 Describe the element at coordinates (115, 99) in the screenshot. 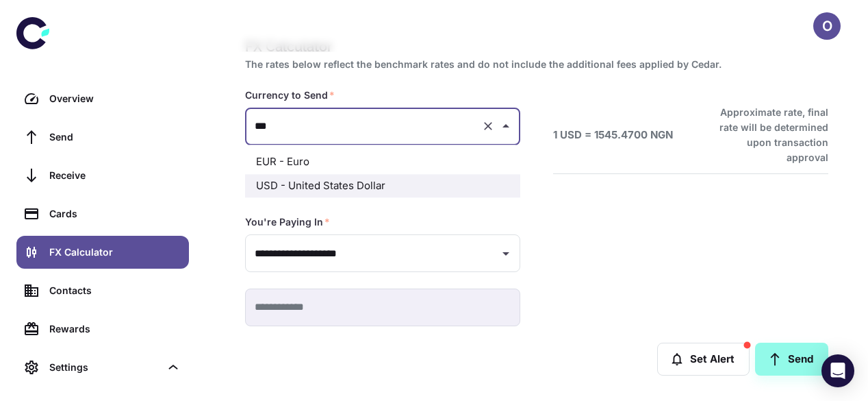

I see `div: Overview` at that location.